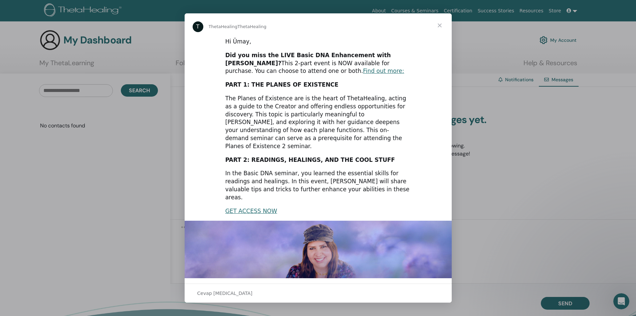 The width and height of the screenshot is (636, 316). What do you see at coordinates (318, 63) in the screenshot?
I see `div: This 2-part event is NOW available for purchase. You can choose to attend one or both.` at bounding box center [318, 63].